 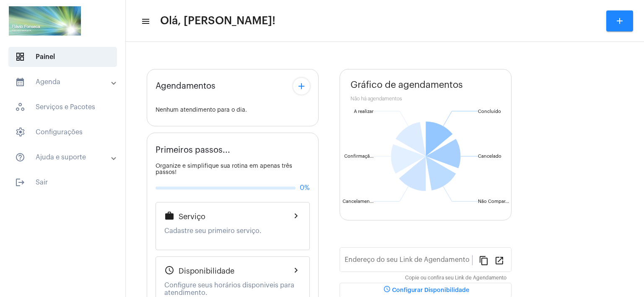 I want to click on p: Configure seus horários disponiveis para atendimento., so click(x=232, y=289).